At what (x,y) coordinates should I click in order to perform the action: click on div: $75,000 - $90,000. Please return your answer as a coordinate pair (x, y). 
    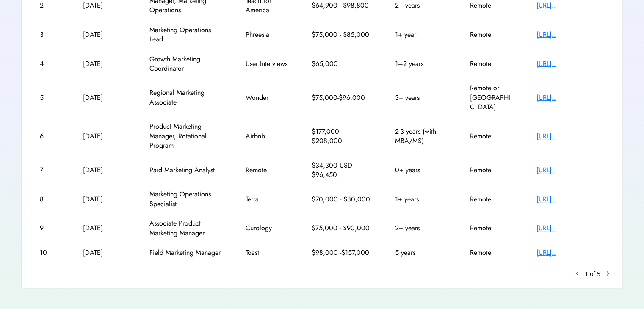
    Looking at the image, I should click on (341, 228).